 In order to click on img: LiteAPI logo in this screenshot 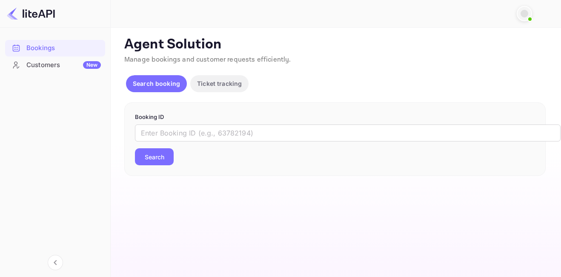, I will do `click(31, 14)`.